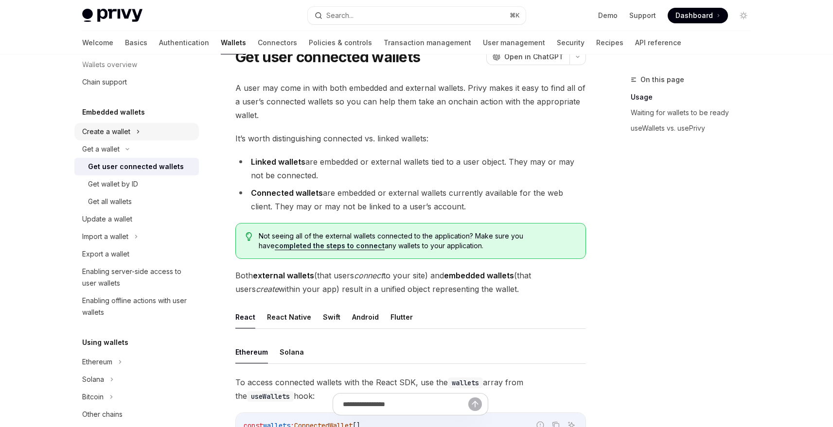 The image size is (833, 427). I want to click on div: Search..., so click(340, 16).